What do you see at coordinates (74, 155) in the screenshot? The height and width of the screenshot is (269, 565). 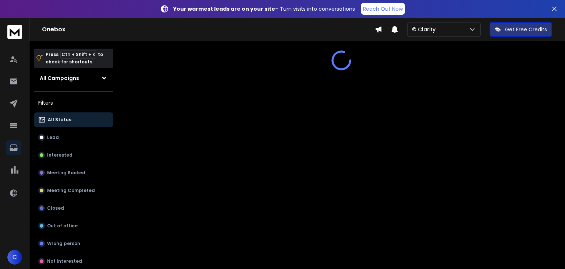 I see `button: Interested` at bounding box center [74, 155].